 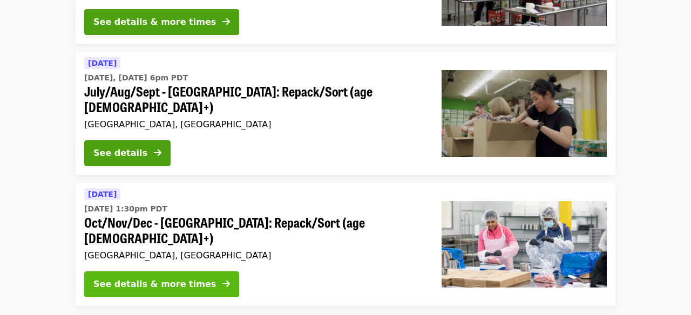 What do you see at coordinates (127, 153) in the screenshot?
I see `button: See details` at bounding box center [127, 153].